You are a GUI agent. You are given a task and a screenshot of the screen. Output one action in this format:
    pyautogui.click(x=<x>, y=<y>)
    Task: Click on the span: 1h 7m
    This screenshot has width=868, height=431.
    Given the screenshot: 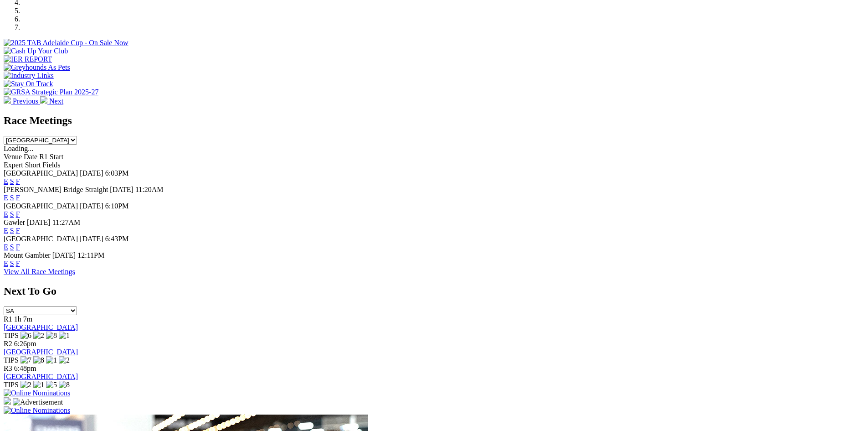 What is the action you would take?
    pyautogui.click(x=23, y=319)
    